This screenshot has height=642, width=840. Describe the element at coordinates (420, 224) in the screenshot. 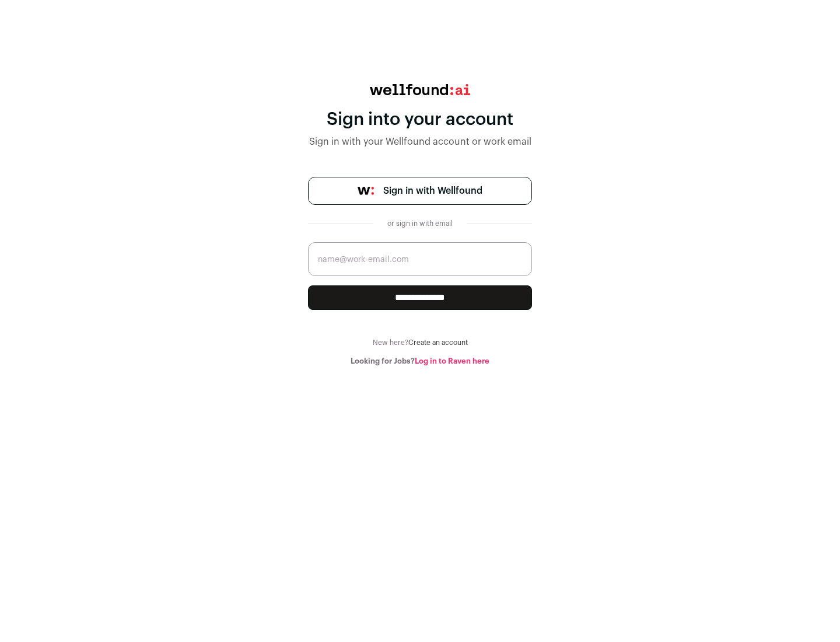

I see `div: or sign in with email` at that location.